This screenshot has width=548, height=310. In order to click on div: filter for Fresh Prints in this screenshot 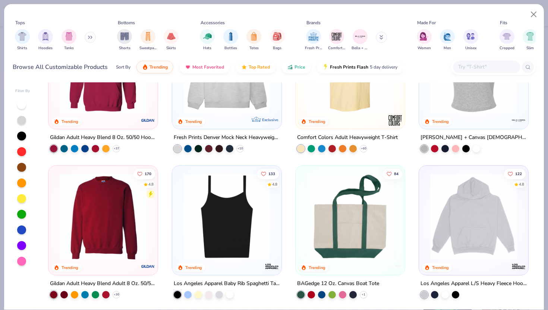, I will do `click(313, 40)`.